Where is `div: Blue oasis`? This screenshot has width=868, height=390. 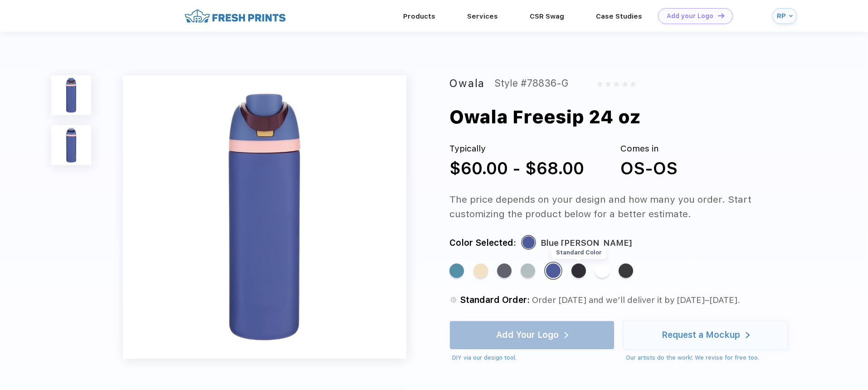
div: Blue oasis is located at coordinates (456, 270).